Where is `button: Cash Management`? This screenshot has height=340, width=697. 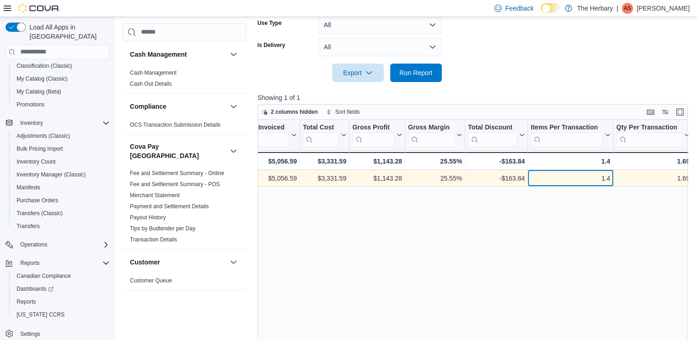
button: Cash Management is located at coordinates (178, 54).